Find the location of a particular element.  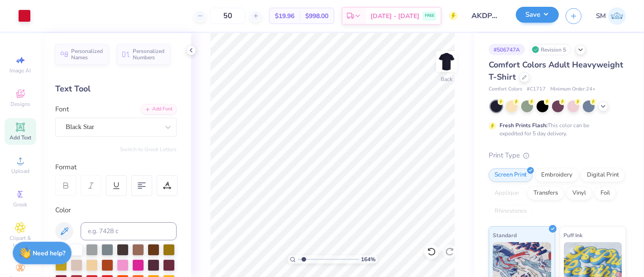

div: Back is located at coordinates (447, 79).